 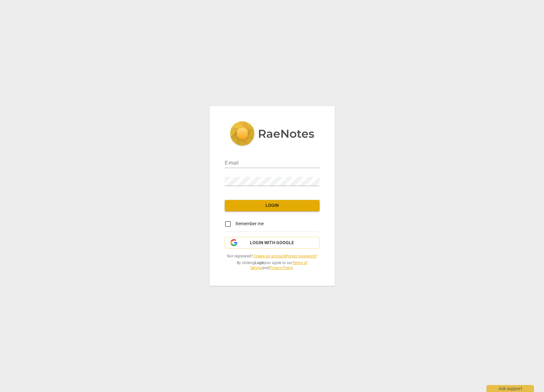 I want to click on a: Create an account, so click(x=269, y=256).